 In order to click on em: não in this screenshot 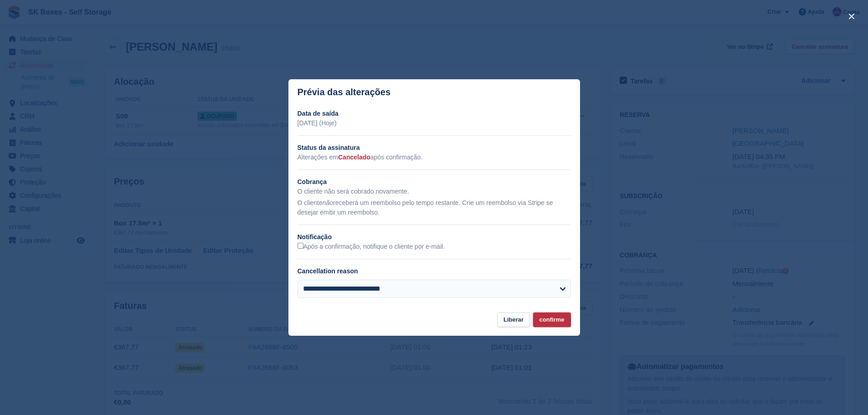, I will do `click(328, 203)`.